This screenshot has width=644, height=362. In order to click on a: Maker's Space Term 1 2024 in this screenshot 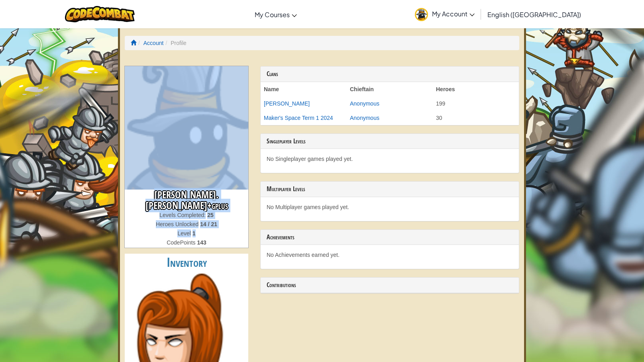, I will do `click(299, 118)`.